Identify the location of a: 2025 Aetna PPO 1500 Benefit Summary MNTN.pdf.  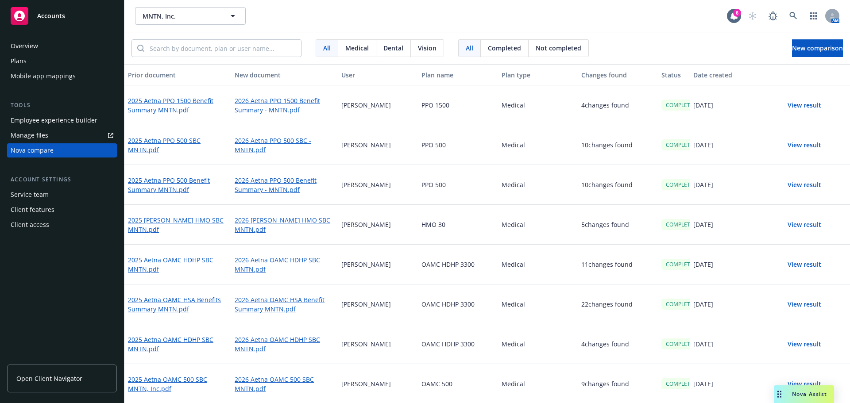
(178, 105).